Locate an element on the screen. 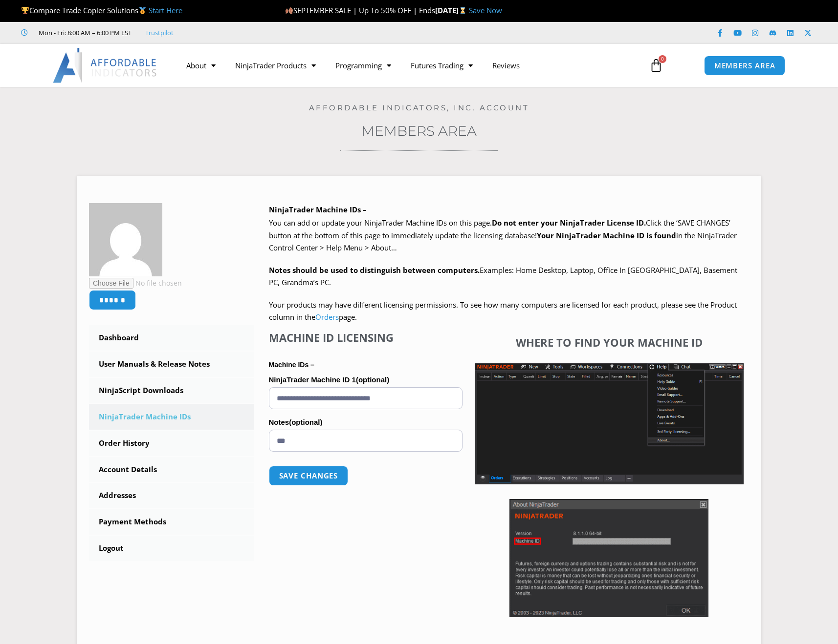  a: About is located at coordinates (201, 66).